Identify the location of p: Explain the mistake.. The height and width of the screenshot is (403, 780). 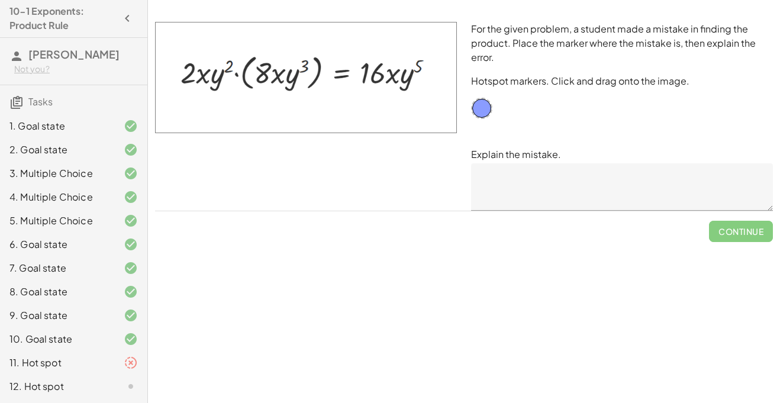
(622, 154).